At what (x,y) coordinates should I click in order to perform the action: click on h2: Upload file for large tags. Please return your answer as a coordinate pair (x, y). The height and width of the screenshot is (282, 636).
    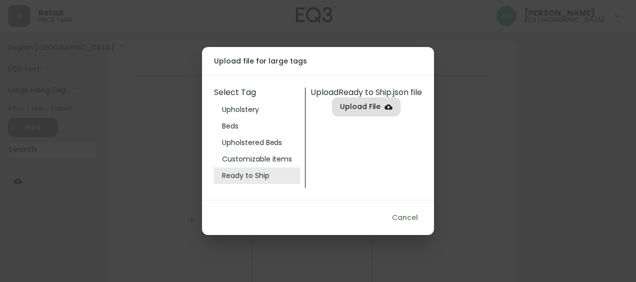
    Looking at the image, I should click on (318, 61).